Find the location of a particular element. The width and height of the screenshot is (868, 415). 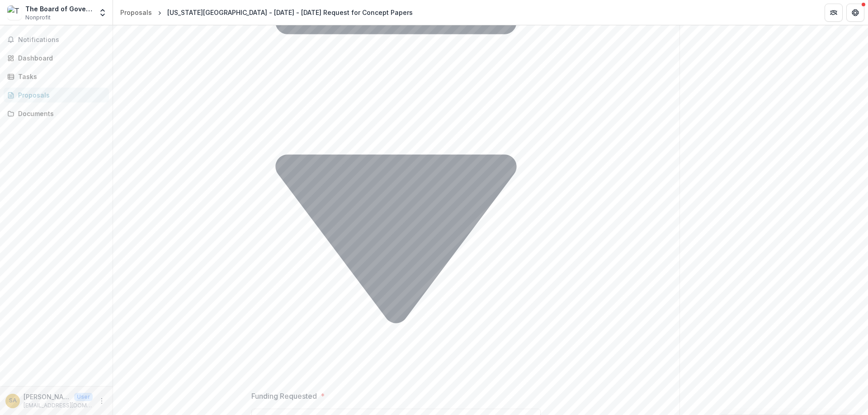

nav: breadcrumb is located at coordinates (266, 12).